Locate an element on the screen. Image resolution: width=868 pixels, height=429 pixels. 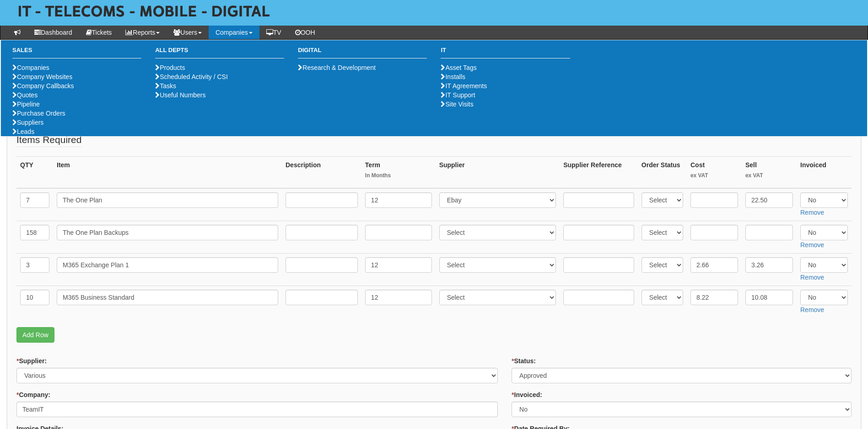
label: Status: is located at coordinates (524, 361).